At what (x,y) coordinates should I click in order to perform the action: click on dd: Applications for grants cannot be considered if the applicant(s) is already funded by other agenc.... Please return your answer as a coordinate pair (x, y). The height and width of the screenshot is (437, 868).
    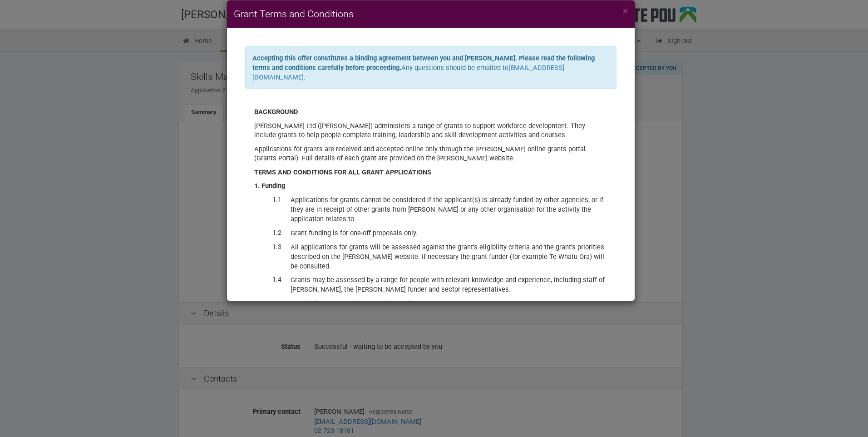
    Looking at the image, I should click on (449, 209).